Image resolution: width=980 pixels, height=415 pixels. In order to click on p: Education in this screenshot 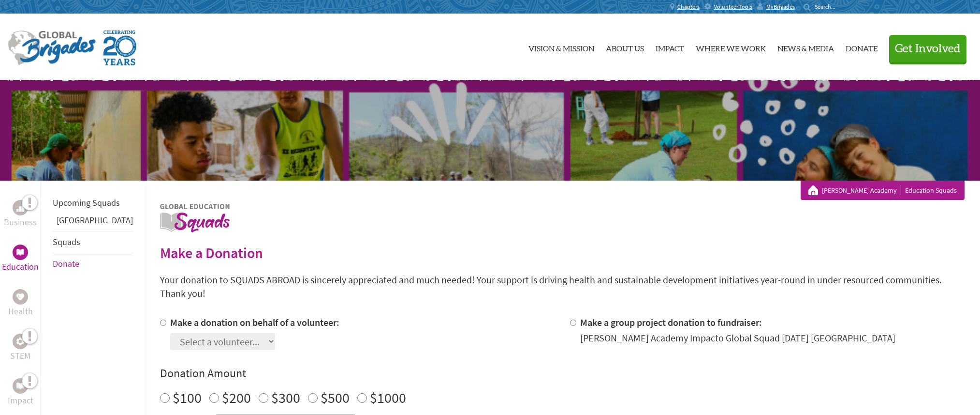, I will do `click(21, 266)`.